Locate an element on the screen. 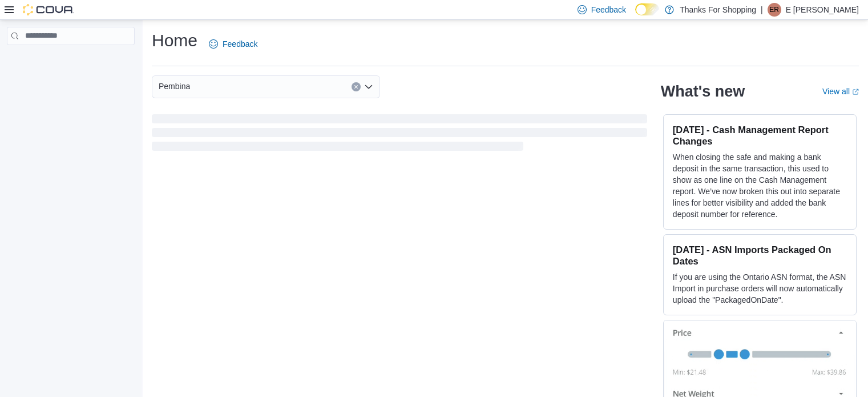 The height and width of the screenshot is (397, 868). p: When closing the safe and making a bank deposit in the same transaction, this used to show as one... is located at coordinates (760, 185).